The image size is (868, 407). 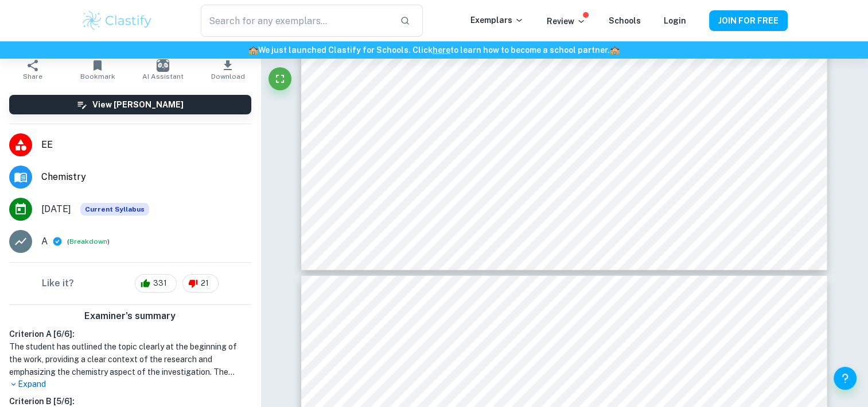 I want to click on button: JOIN FOR FREE, so click(x=748, y=20).